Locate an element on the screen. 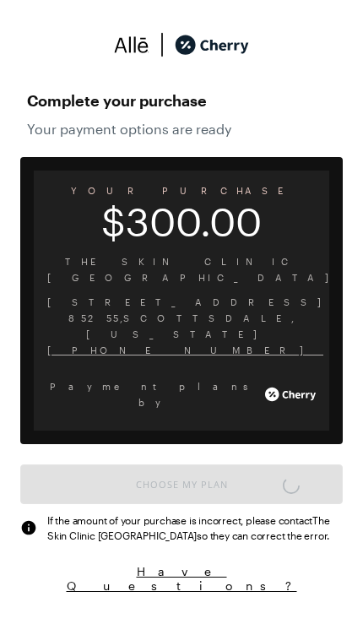  span: $300.00 is located at coordinates (181, 221).